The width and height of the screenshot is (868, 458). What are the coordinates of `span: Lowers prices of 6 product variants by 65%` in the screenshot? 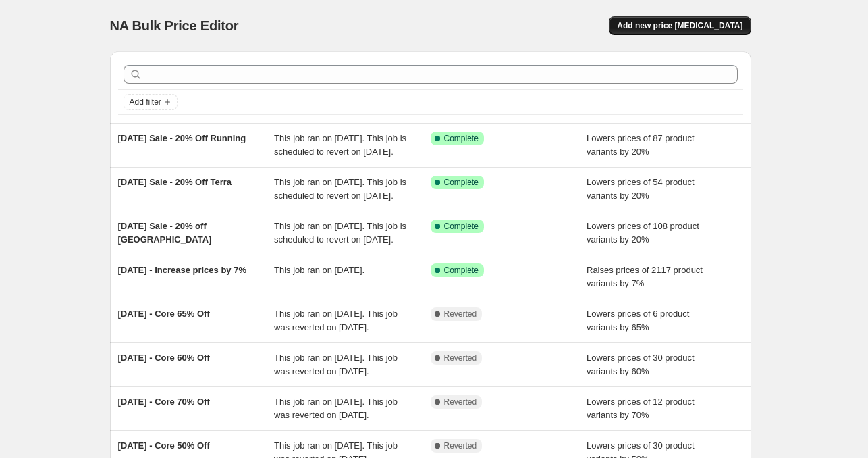 It's located at (638, 320).